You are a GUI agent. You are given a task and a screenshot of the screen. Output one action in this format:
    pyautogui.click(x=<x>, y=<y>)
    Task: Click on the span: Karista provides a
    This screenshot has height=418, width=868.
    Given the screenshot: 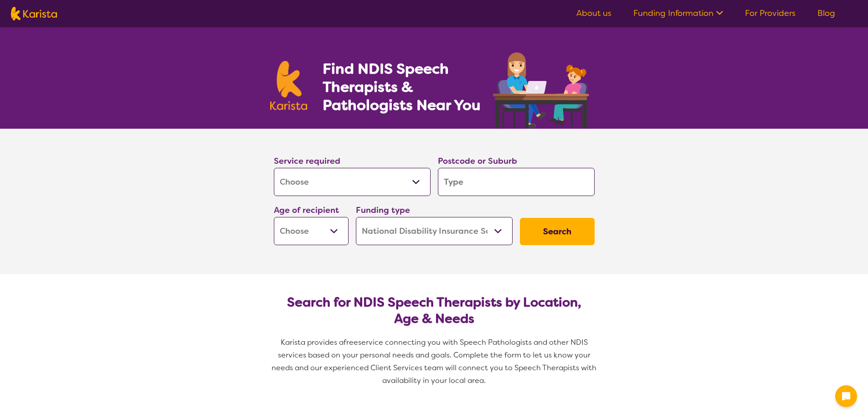 What is the action you would take?
    pyautogui.click(x=312, y=342)
    